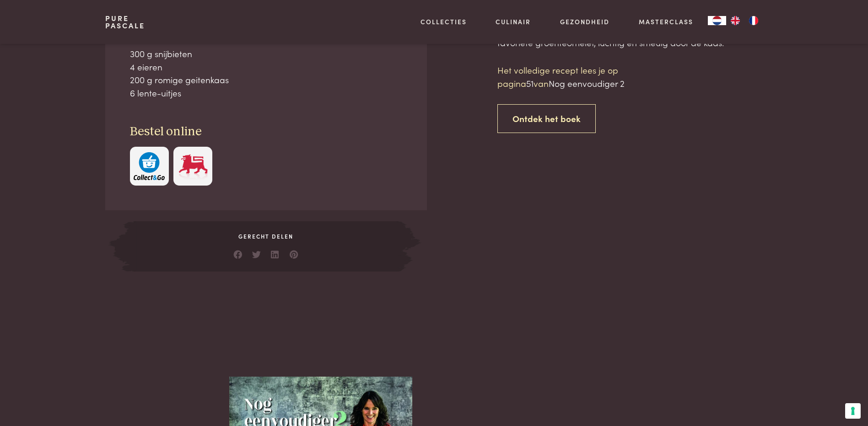 The image size is (868, 426). Describe the element at coordinates (587, 83) in the screenshot. I see `span: Nog eenvoudiger 2` at that location.